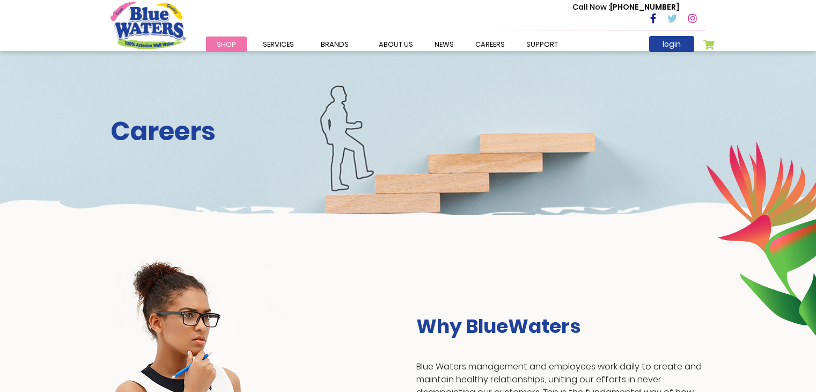  Describe the element at coordinates (542, 44) in the screenshot. I see `a: support` at that location.